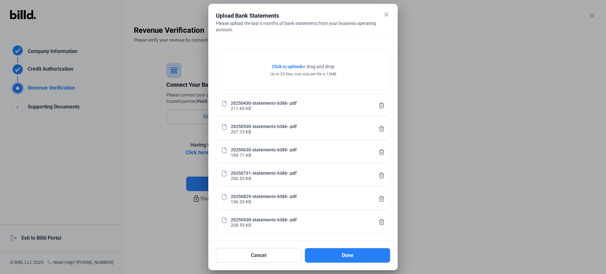 The image size is (606, 274). Describe the element at coordinates (241, 108) in the screenshot. I see `div: 211.65 KB` at that location.